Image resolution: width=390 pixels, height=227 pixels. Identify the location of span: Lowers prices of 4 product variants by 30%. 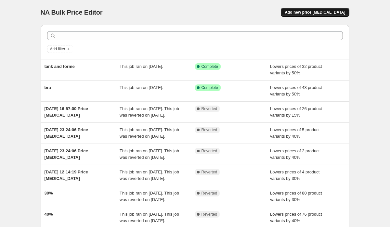
(295, 175).